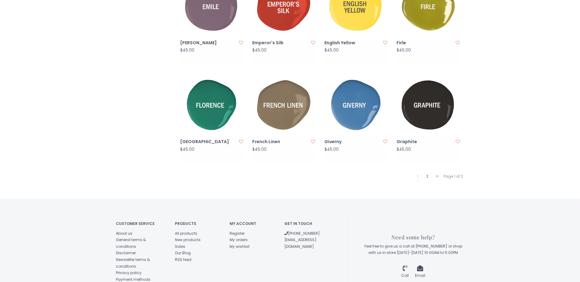 This screenshot has height=282, width=580. What do you see at coordinates (307, 224) in the screenshot?
I see `h4: Get in touch` at bounding box center [307, 224].